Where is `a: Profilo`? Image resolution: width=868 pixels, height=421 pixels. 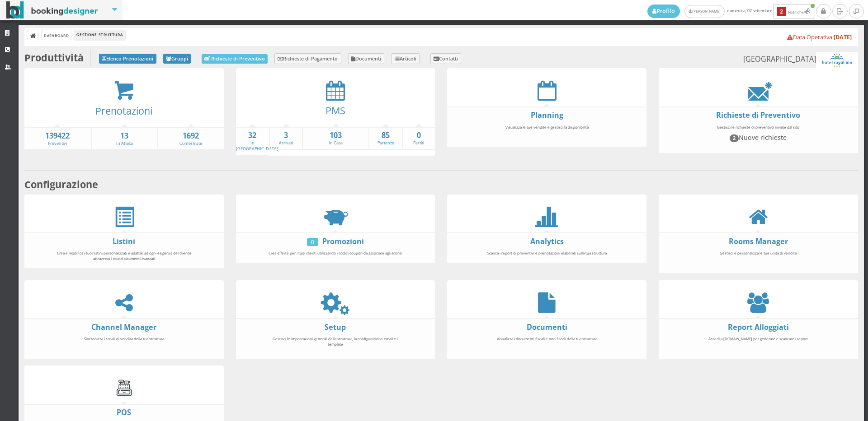
a: Profilo is located at coordinates (663, 11).